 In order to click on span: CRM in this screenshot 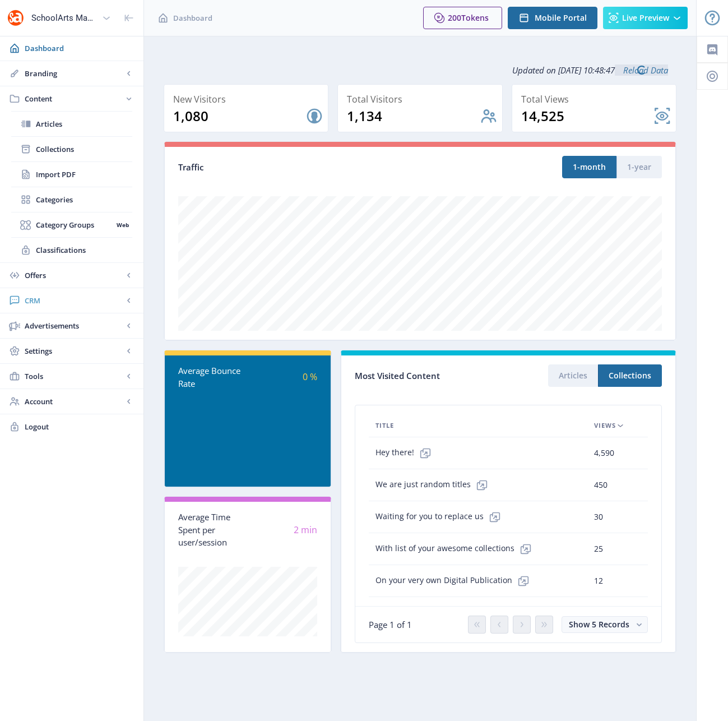, I will do `click(74, 300)`.